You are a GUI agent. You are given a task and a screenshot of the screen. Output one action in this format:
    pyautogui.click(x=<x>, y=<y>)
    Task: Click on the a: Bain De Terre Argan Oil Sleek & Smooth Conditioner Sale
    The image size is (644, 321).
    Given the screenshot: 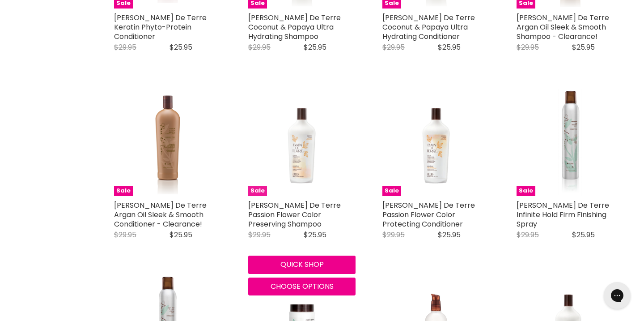 What is the action you would take?
    pyautogui.click(x=168, y=143)
    